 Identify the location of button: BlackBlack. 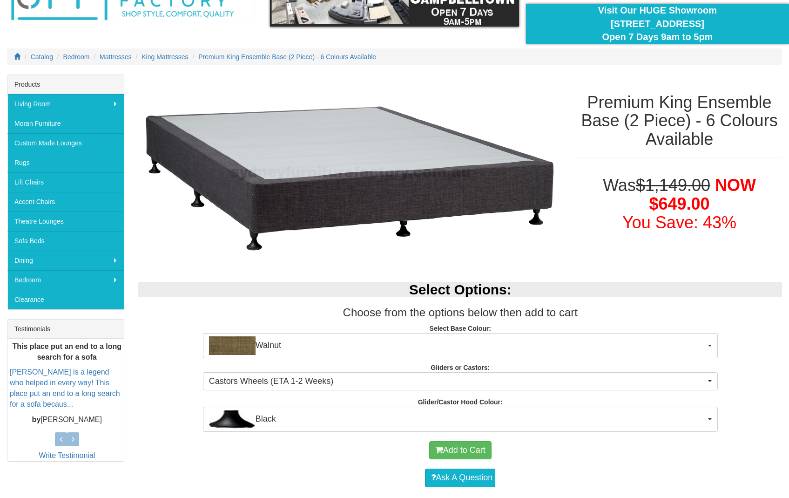
(460, 419).